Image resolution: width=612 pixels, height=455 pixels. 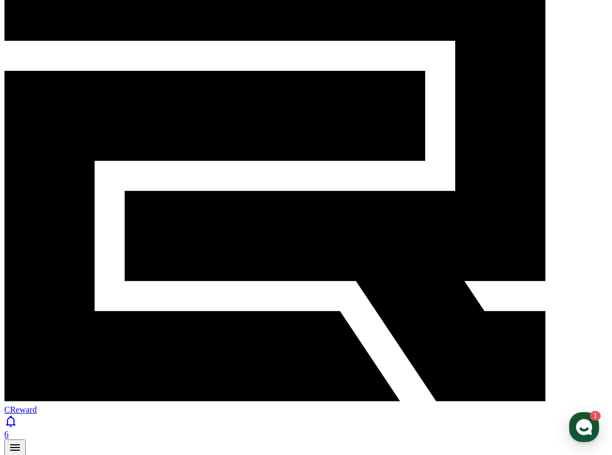 I want to click on a: CReward, so click(x=306, y=405).